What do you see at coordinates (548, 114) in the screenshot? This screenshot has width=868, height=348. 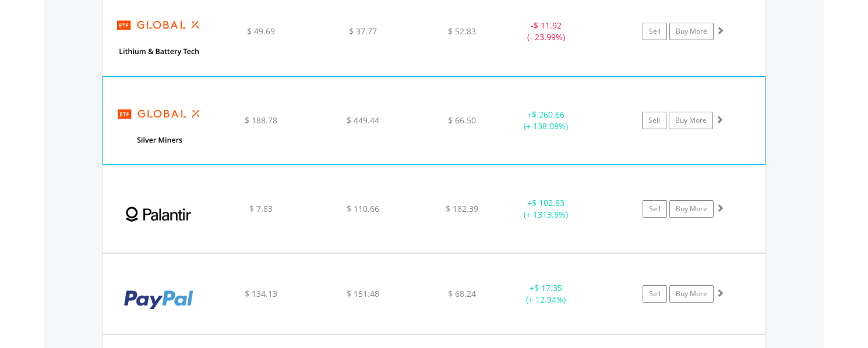 I see `span: $ 260.66` at bounding box center [548, 114].